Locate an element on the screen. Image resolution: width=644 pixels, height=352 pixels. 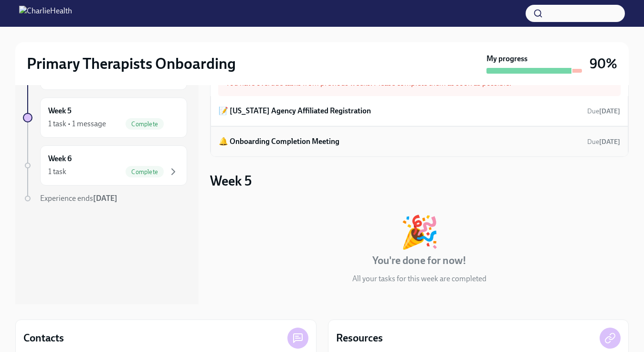
h4: Contacts is located at coordinates (43, 338).